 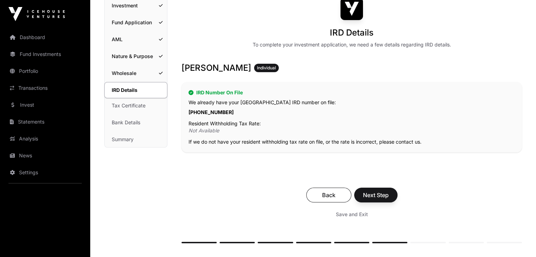 I want to click on div: To complete your investment application, we need a few details regarding IRD details., so click(x=352, y=45).